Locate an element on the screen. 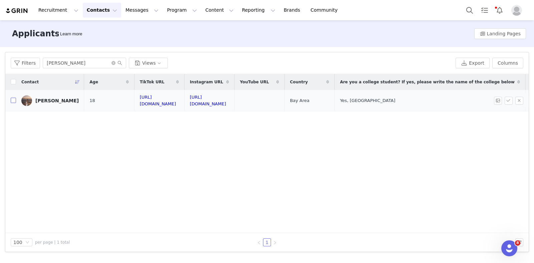 The height and width of the screenshot is (263, 534). div: Tooltip anchor is located at coordinates (71, 34).